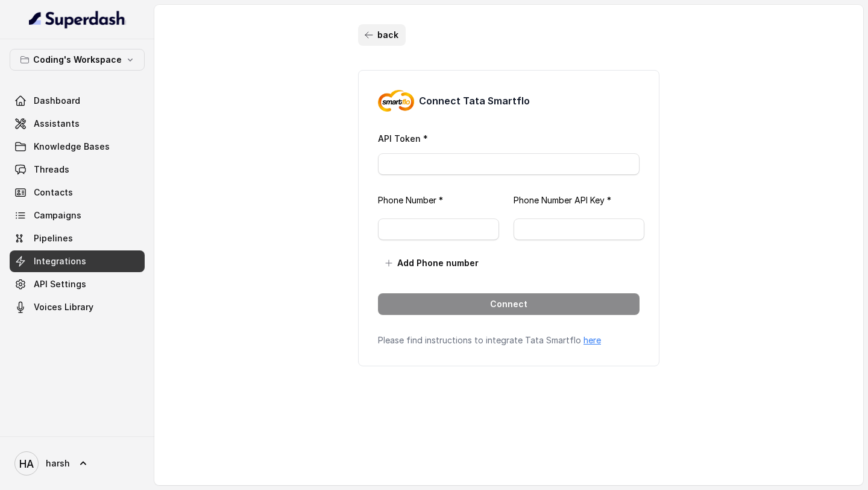 Image resolution: width=868 pixels, height=490 pixels. Describe the element at coordinates (51, 170) in the screenshot. I see `span: Threads` at that location.